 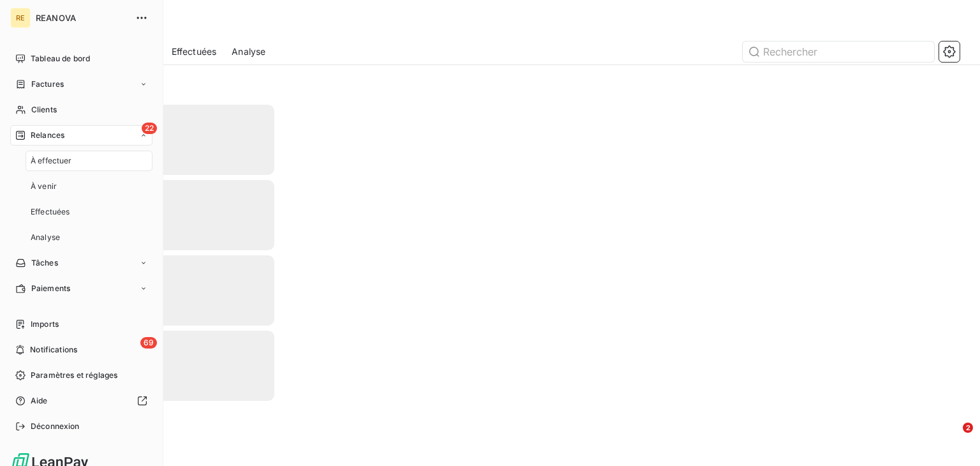 I want to click on span: Tâches, so click(x=45, y=263).